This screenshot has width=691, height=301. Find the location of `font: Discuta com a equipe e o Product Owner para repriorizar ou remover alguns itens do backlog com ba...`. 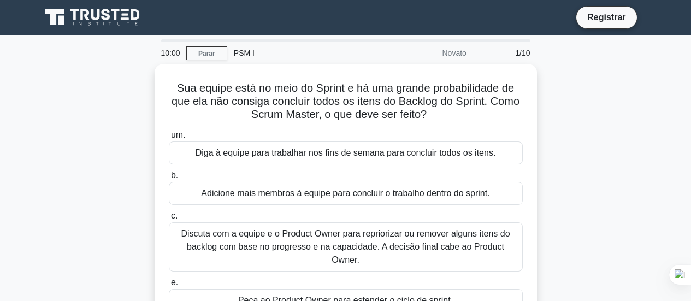

font: Discuta com a equipe e o Product Owner para repriorizar ou remover alguns itens do backlog com ba... is located at coordinates (345, 246).